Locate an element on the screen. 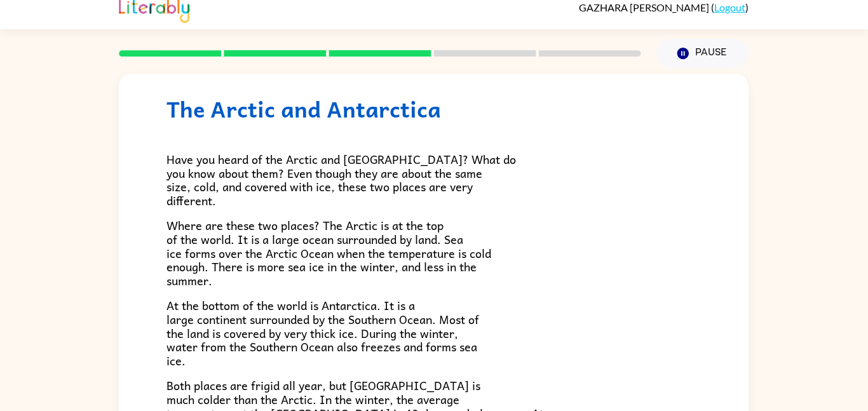 This screenshot has width=868, height=411. span: At the bottom of the world is Antarctica. It is a large continent surrounded by the Southern Ocea... is located at coordinates (324, 332).